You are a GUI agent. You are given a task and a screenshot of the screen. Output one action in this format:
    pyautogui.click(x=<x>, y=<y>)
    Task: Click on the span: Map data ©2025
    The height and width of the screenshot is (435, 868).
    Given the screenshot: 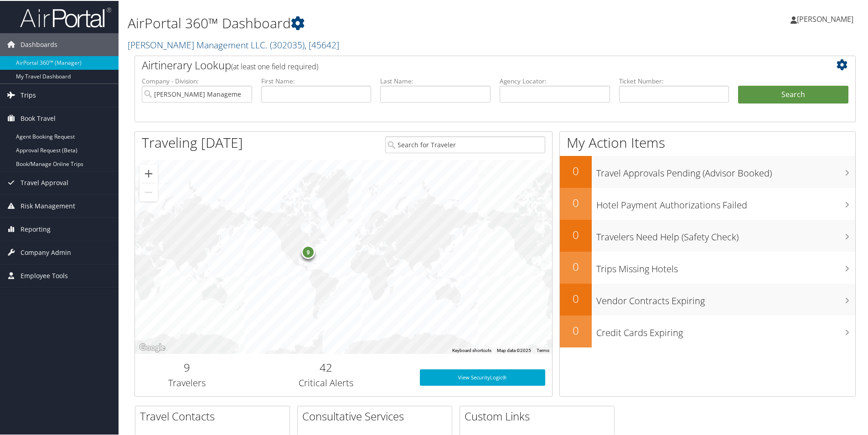 What is the action you would take?
    pyautogui.click(x=514, y=349)
    